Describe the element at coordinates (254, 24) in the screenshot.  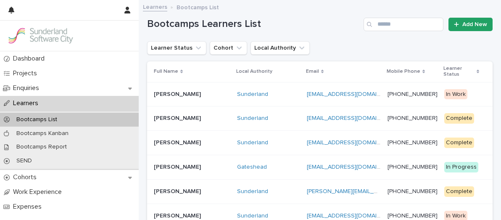
I see `h1: Bootcamps Learners List` at that location.